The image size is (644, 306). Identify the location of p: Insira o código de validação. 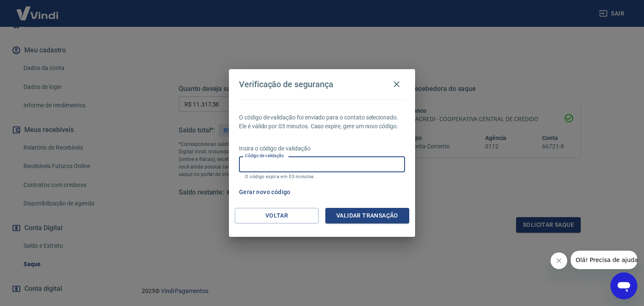
(322, 148).